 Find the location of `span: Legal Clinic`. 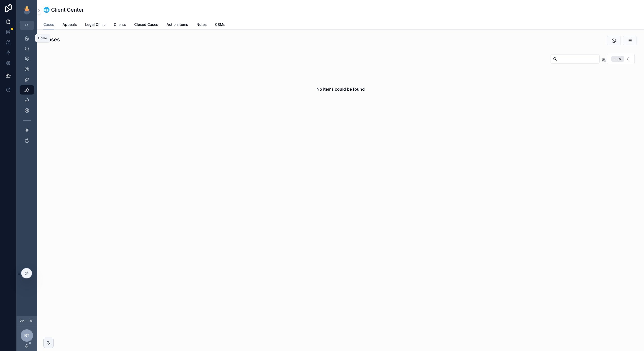

span: Legal Clinic is located at coordinates (95, 24).